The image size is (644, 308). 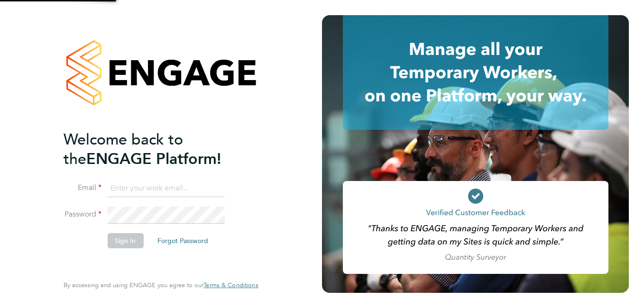 I want to click on input: Enter your work email..., so click(x=165, y=189).